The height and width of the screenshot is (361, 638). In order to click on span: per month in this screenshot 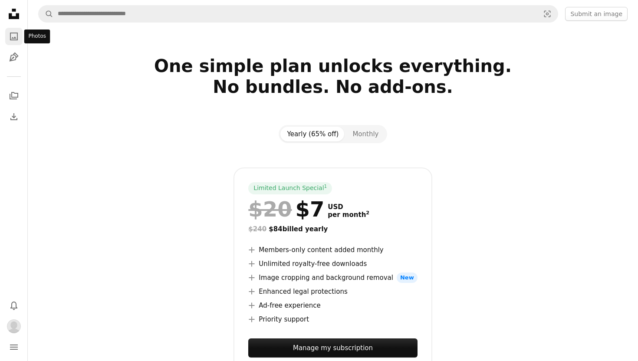, I will do `click(348, 215)`.